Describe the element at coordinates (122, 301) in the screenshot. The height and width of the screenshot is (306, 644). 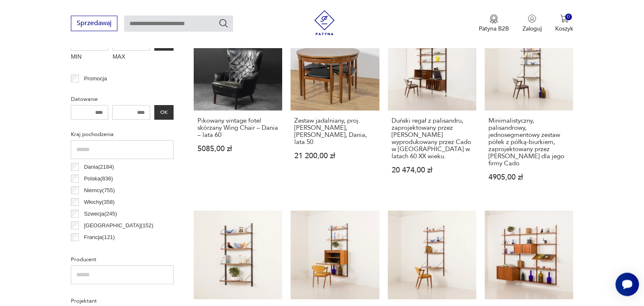
I see `p: Projektant` at that location.